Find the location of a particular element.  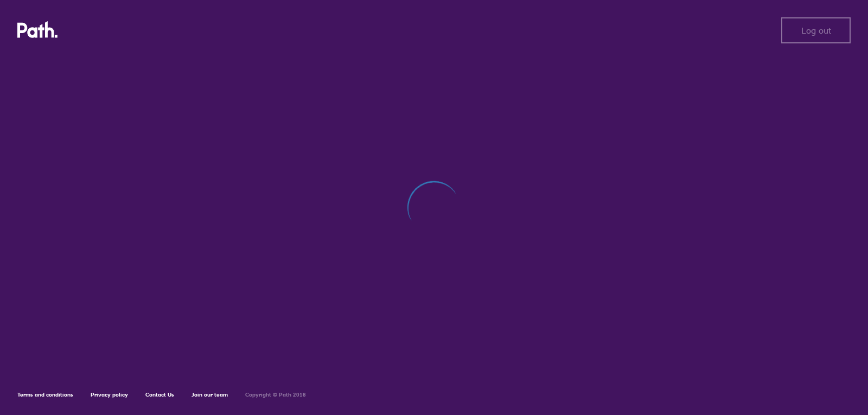

a: Join our team is located at coordinates (209, 395).